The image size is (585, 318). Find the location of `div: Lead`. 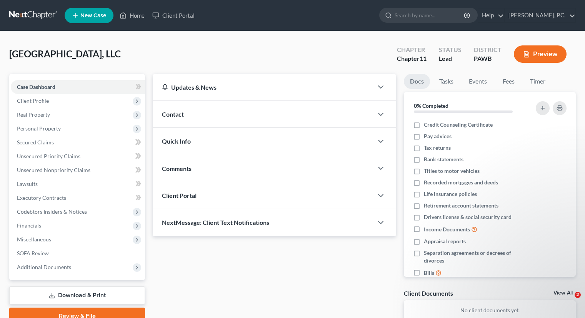

div: Lead is located at coordinates (450, 58).